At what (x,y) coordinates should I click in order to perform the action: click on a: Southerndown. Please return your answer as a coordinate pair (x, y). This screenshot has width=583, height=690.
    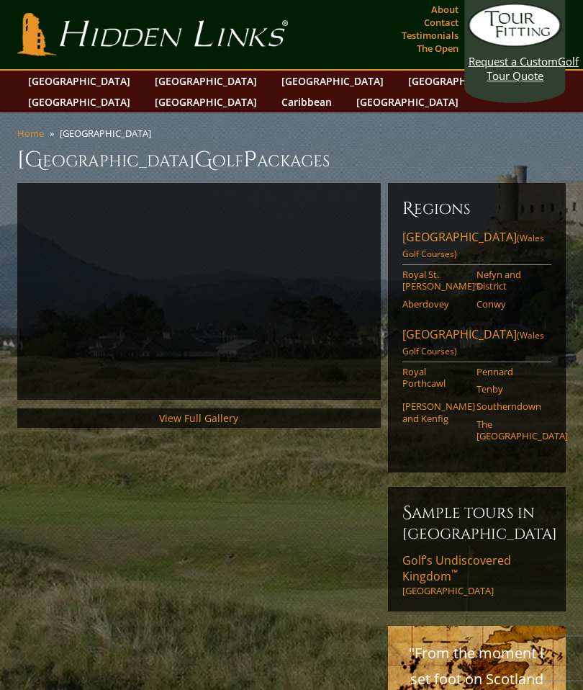
    Looking at the image, I should click on (509, 406).